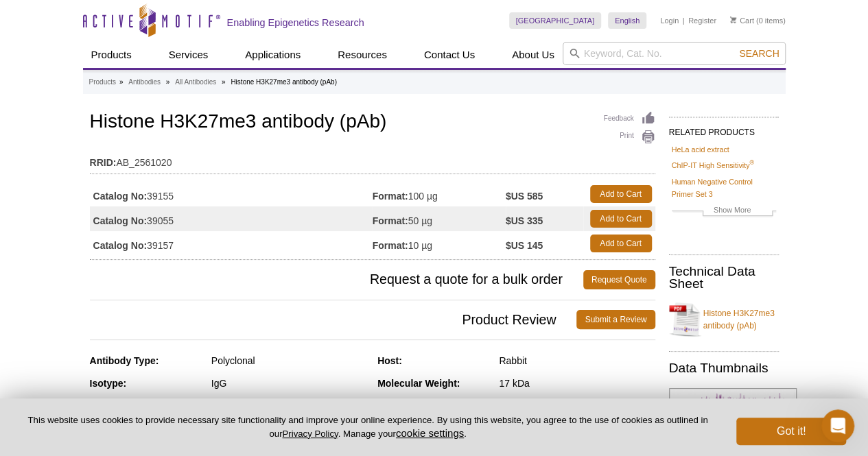 The height and width of the screenshot is (456, 868). Describe the element at coordinates (296, 22) in the screenshot. I see `h2: Enabling Epigenetics Research` at that location.